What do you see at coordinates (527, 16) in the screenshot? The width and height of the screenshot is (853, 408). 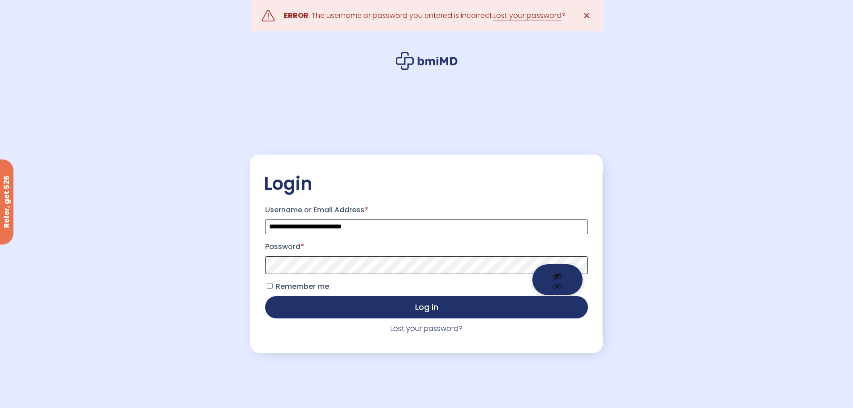 I see `a: Lost your password` at bounding box center [527, 16].